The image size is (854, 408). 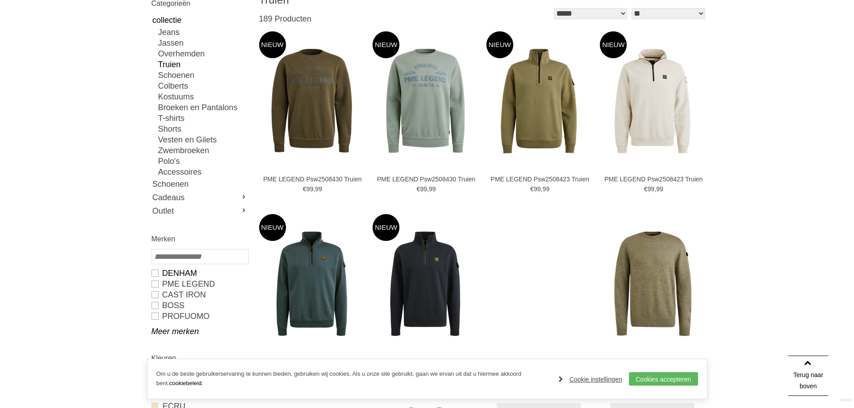 What do you see at coordinates (203, 97) in the screenshot?
I see `a: Kostuums` at bounding box center [203, 97].